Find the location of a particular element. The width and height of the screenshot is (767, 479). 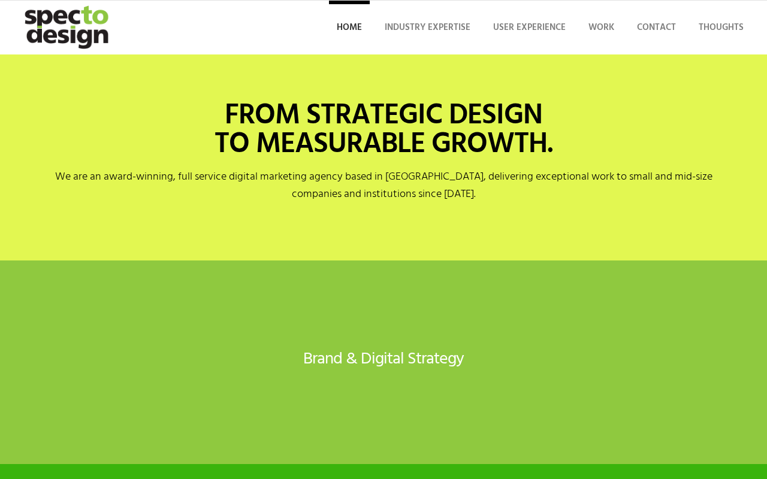

span: Thoughts is located at coordinates (721, 28).